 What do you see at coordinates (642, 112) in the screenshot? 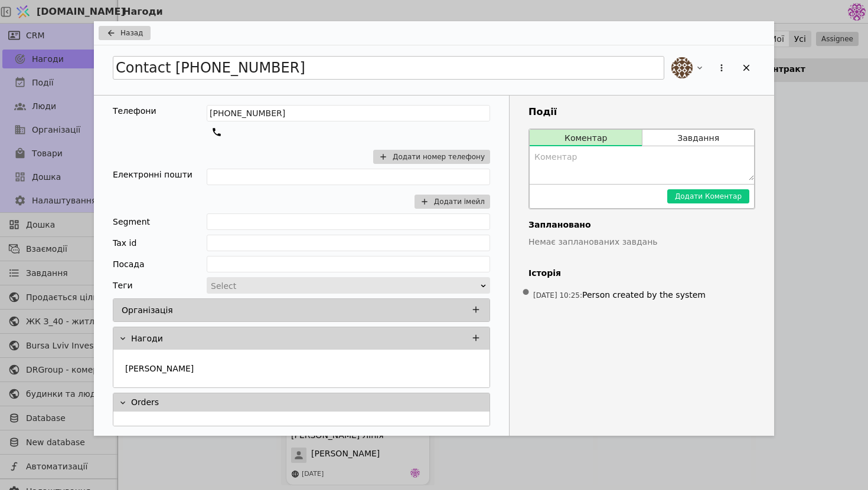
I see `h3: Події` at bounding box center [642, 112].